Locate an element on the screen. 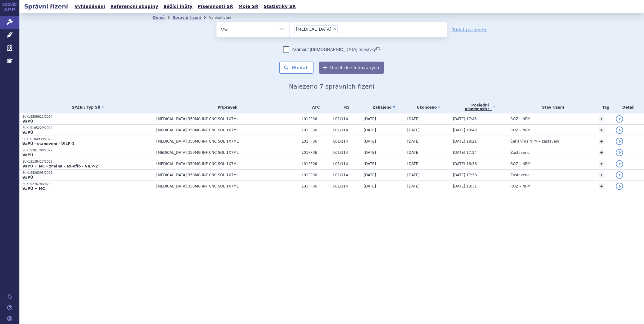 This screenshot has height=324, width=644. a: Poslednípísemnost(?) is located at coordinates (481, 107).